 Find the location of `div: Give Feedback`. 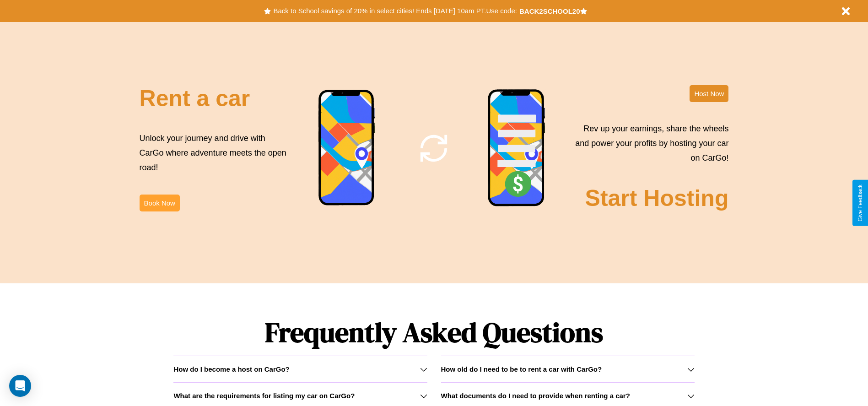

div: Give Feedback is located at coordinates (860, 203).